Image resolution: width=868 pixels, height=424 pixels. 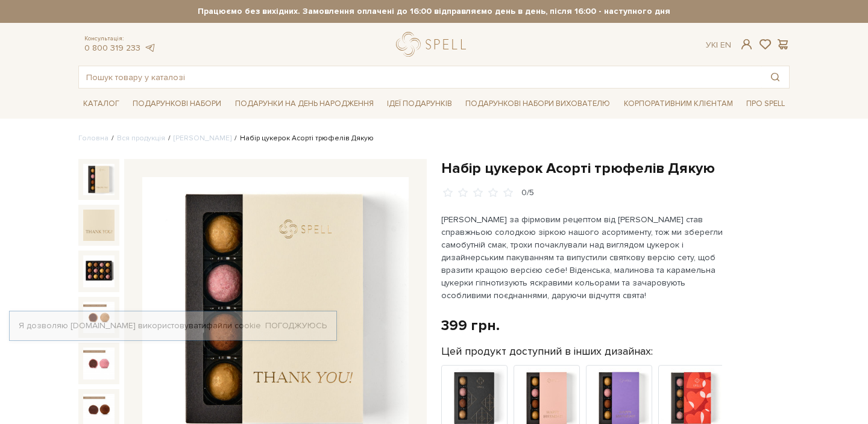 What do you see at coordinates (547, 352) in the screenshot?
I see `label: Цей продукт доступний в інших дизайнах:` at bounding box center [547, 352].